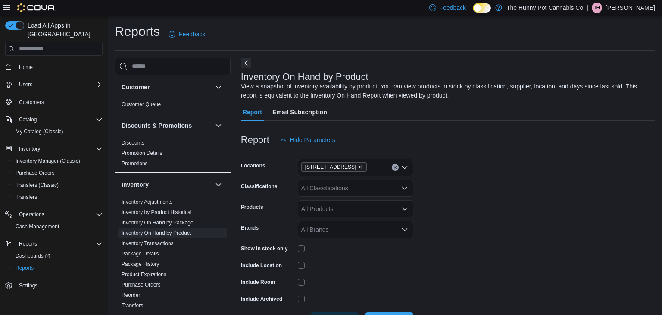 This screenshot has height=315, width=662. What do you see at coordinates (473, 12) in the screenshot?
I see `span: Dark Mode` at bounding box center [473, 12].